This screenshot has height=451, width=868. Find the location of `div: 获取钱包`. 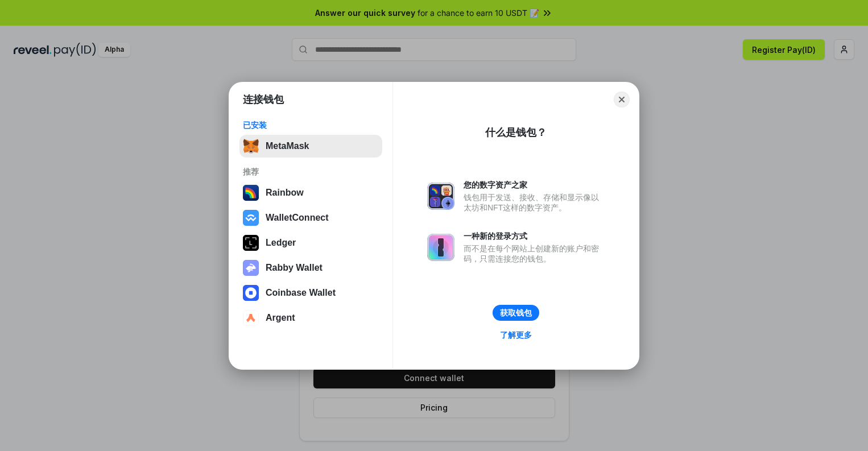

div: 获取钱包 is located at coordinates (516, 313).